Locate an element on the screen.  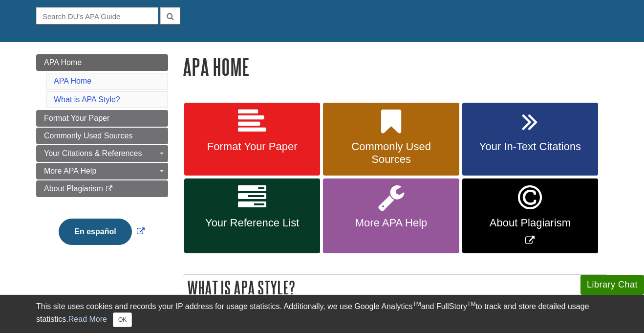
h2: What is APA Style? is located at coordinates (395, 287).